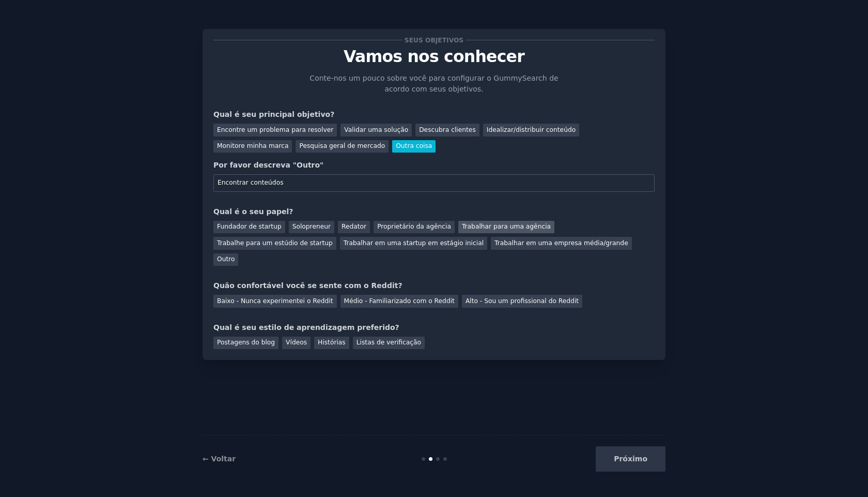  What do you see at coordinates (522, 301) in the screenshot?
I see `font: Alto - Sou um profissional do Reddit` at bounding box center [522, 301].